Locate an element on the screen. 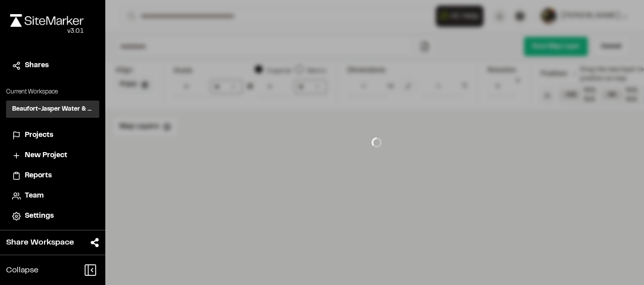 Image resolution: width=644 pixels, height=285 pixels. span: Team is located at coordinates (34, 196).